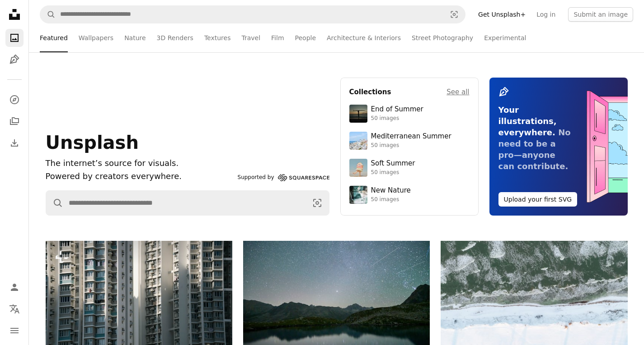 The width and height of the screenshot is (644, 345). Describe the element at coordinates (140, 176) in the screenshot. I see `p: Powered by creators everywhere.` at that location.